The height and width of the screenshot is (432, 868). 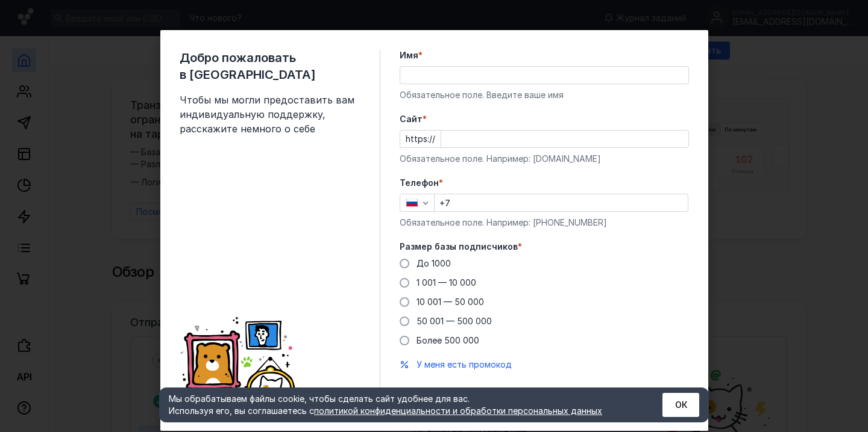 I want to click on button: ОК, so click(x=680, y=405).